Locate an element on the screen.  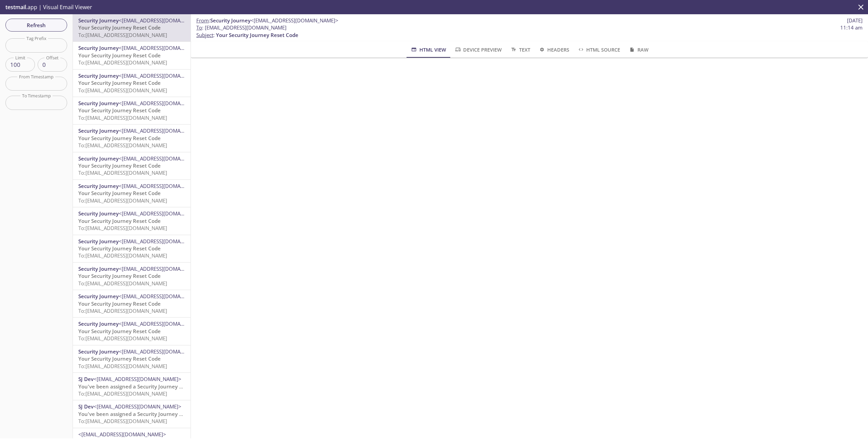
span: HTML Source is located at coordinates (599, 50).